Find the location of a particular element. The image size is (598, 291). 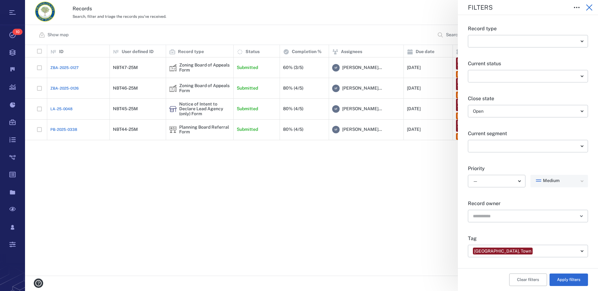

p: Tag is located at coordinates (528, 239).